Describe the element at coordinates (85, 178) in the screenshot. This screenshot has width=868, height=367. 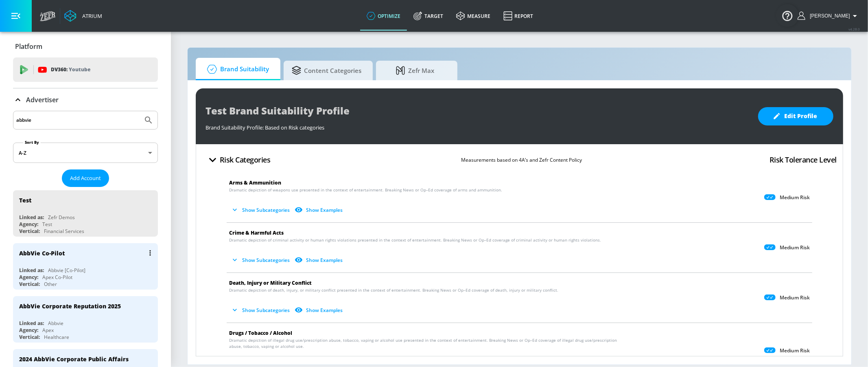
I see `button: Add Account` at that location.